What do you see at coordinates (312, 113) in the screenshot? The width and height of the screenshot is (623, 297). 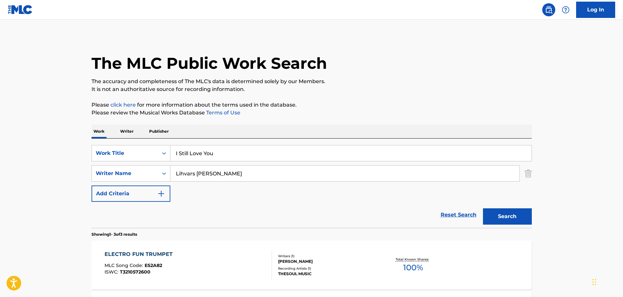 I see `p: Please review the Musical Works Database` at bounding box center [312, 113].